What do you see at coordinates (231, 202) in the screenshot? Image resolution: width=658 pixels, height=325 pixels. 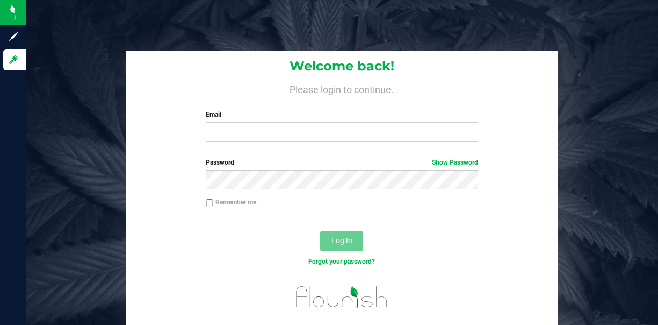 I see `label: Remember me` at bounding box center [231, 202].